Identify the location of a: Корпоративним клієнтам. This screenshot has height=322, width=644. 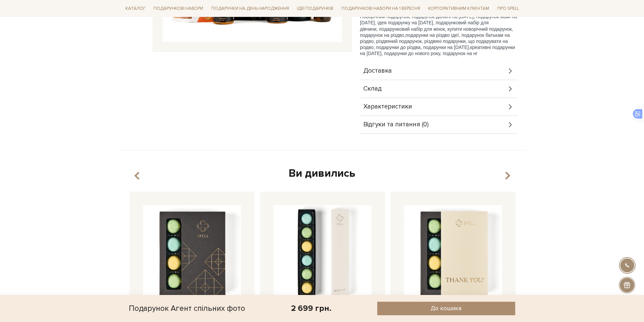
(459, 8).